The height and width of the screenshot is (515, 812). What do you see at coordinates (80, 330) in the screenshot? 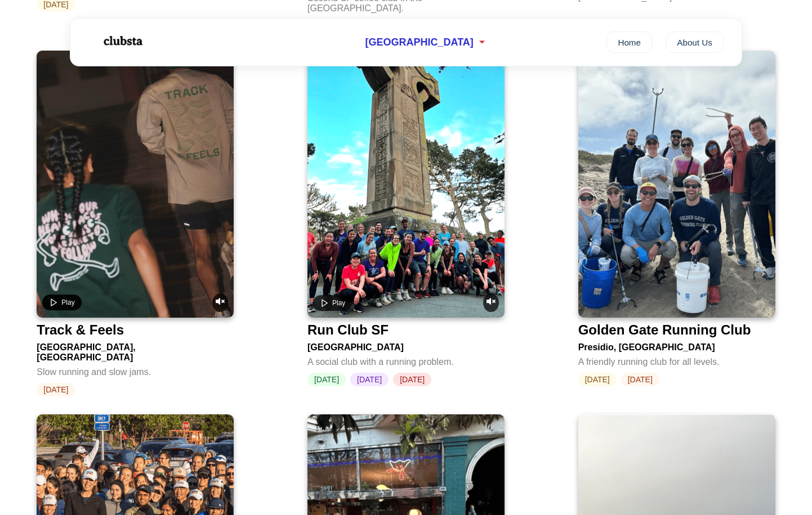
I see `div: Track & Feels` at bounding box center [80, 330].